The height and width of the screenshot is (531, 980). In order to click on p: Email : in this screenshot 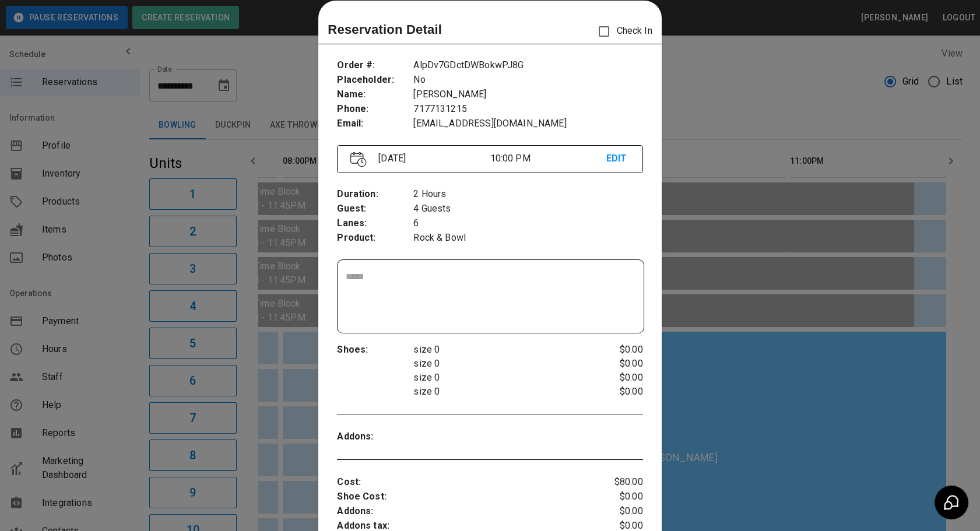, I will do `click(374, 123)`.